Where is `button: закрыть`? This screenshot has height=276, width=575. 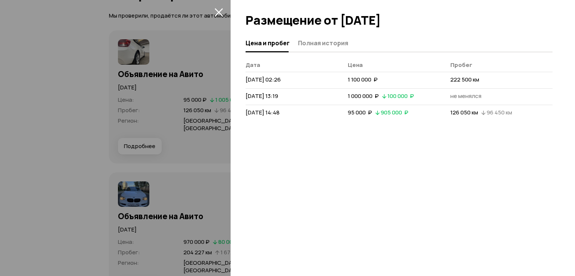
button: закрыть is located at coordinates (219, 12).